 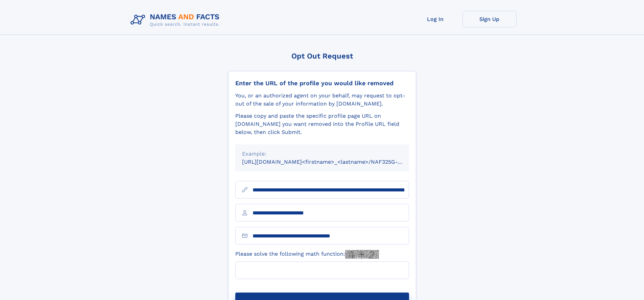 What do you see at coordinates (322, 100) in the screenshot?
I see `div: You, or an authorized agent on your behalf, may request to opt-out of the sale of your informatio...` at bounding box center [322, 100].